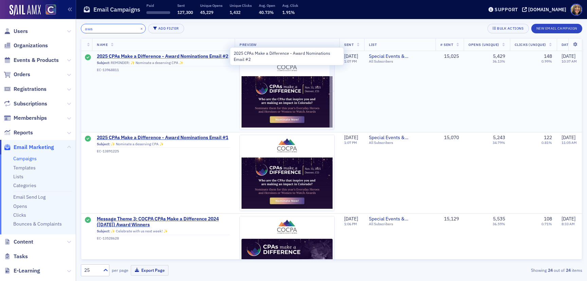 The image size is (587, 281). I want to click on span: Sent, so click(349, 45).